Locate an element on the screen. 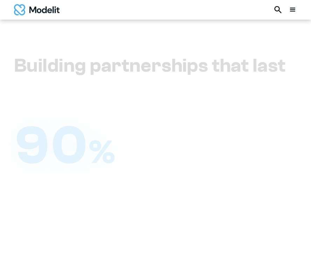 The width and height of the screenshot is (311, 258). a: home is located at coordinates (37, 10).